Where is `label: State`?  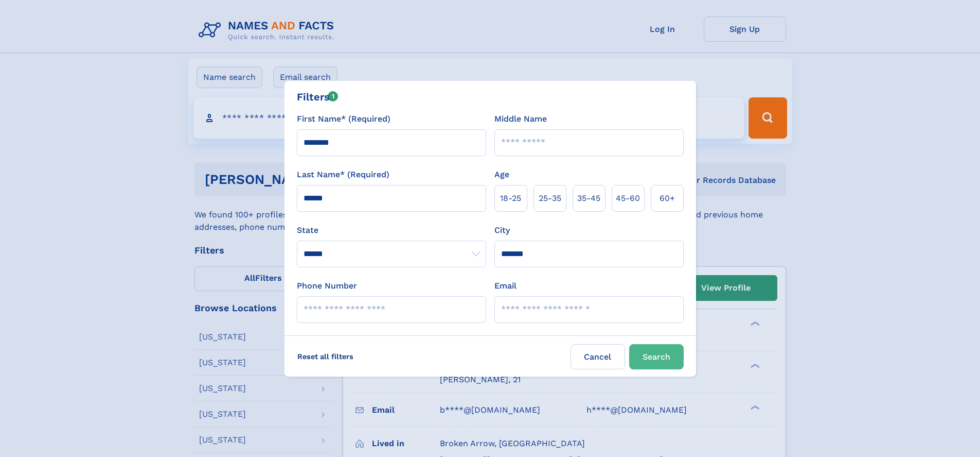
label: State is located at coordinates (392, 230).